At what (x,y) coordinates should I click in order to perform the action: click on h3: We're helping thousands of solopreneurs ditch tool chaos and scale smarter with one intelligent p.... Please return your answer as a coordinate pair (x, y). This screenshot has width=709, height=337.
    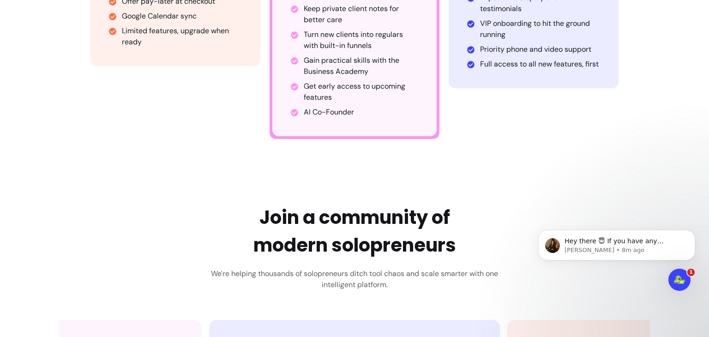
    Looking at the image, I should click on (355, 279).